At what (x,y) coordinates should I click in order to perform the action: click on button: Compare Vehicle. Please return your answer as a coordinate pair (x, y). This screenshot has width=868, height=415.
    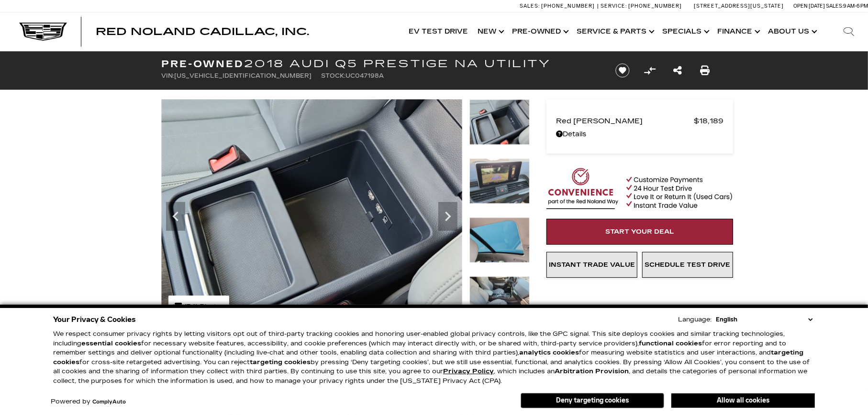
    Looking at the image, I should click on (651, 70).